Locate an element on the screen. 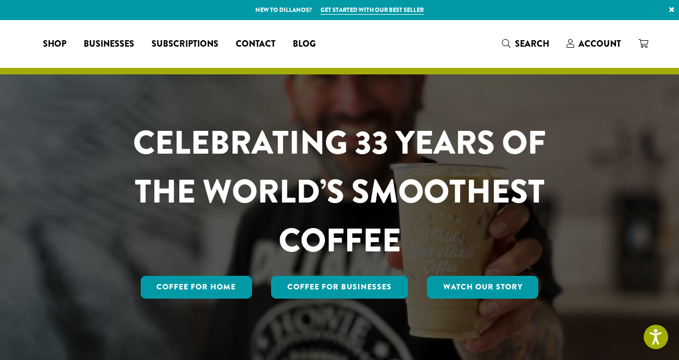  span: Contact is located at coordinates (255, 44).